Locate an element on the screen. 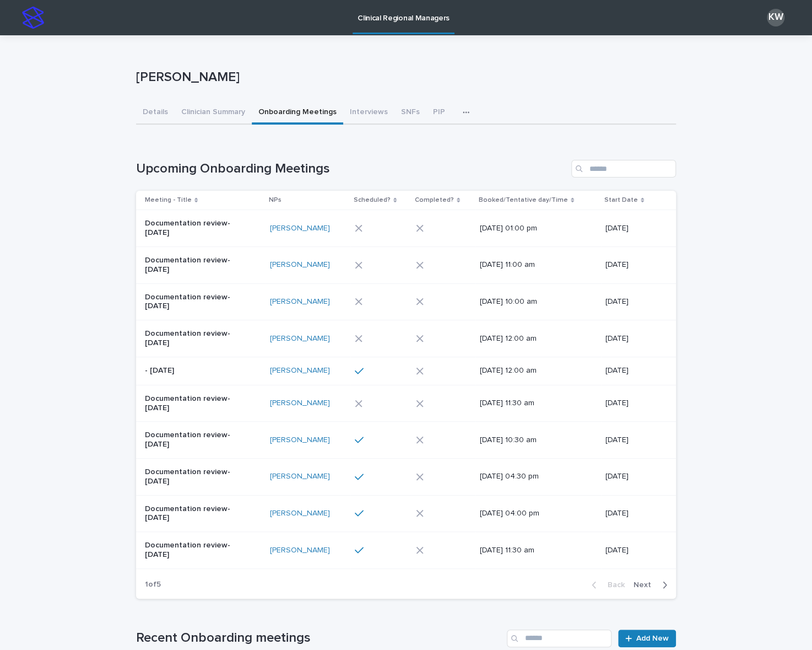 The height and width of the screenshot is (650, 812). span: Next is located at coordinates (646, 584).